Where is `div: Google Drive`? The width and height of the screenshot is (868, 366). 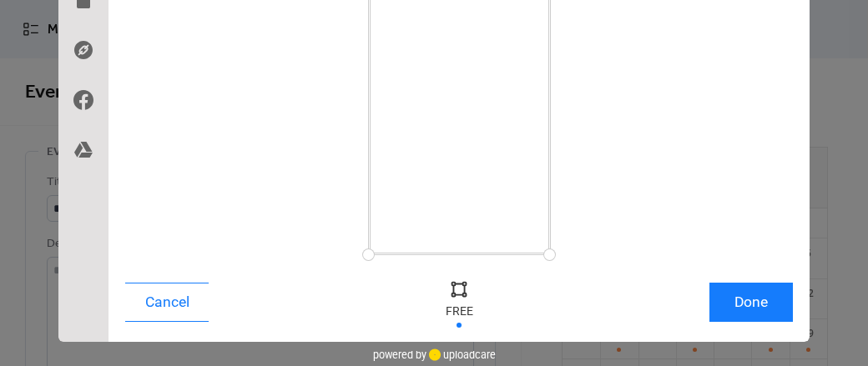 div: Google Drive is located at coordinates (83, 150).